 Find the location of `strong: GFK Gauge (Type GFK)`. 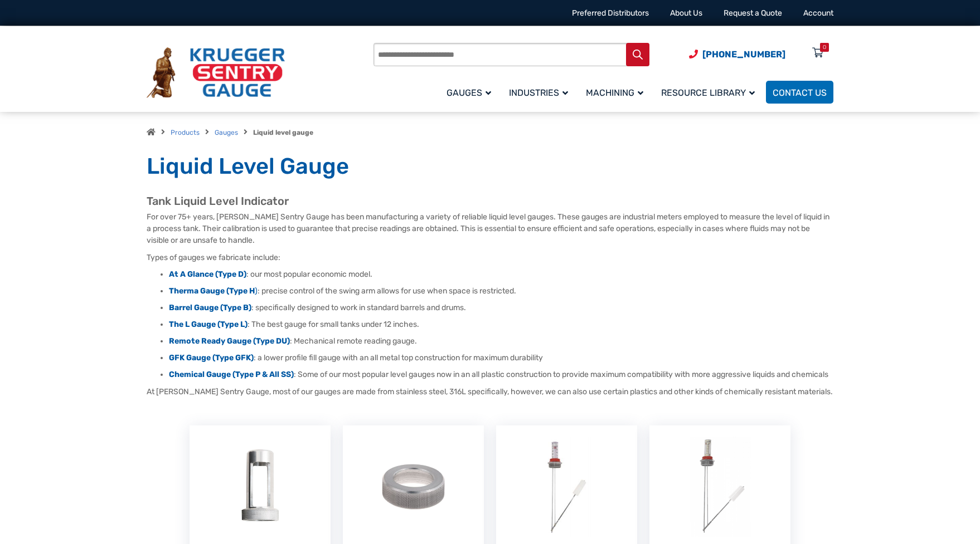

strong: GFK Gauge (Type GFK) is located at coordinates (211, 357).